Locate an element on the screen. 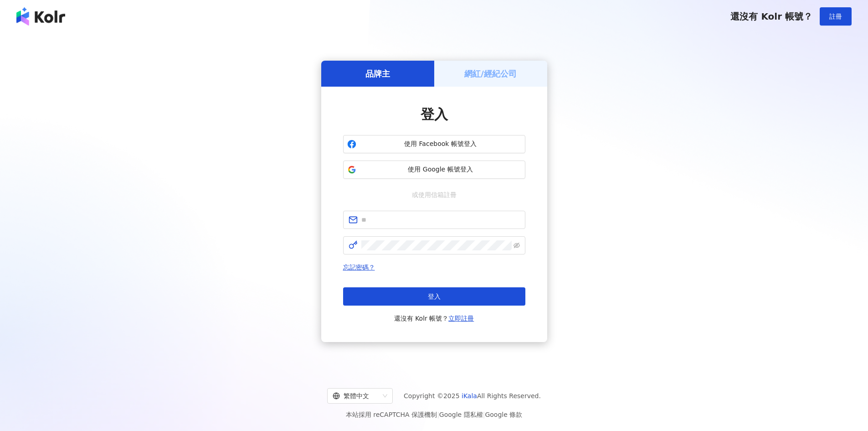 This screenshot has height=431, width=868. span: eye-invisible is located at coordinates (516, 245).